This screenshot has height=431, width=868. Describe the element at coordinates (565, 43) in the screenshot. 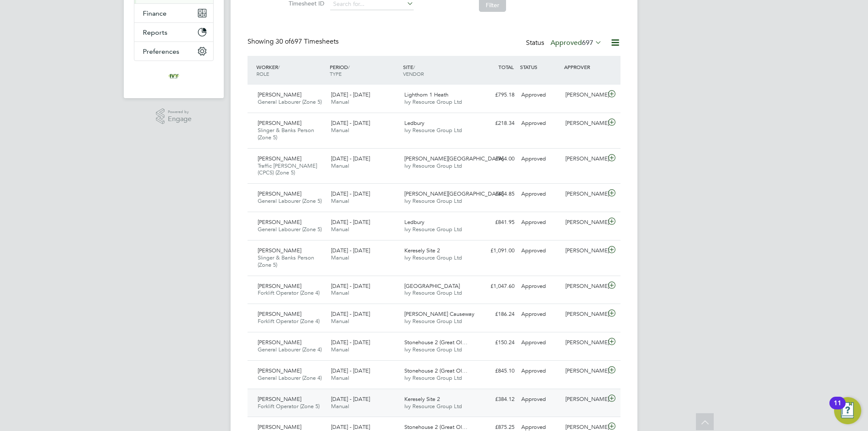

I see `div: Status` at that location.